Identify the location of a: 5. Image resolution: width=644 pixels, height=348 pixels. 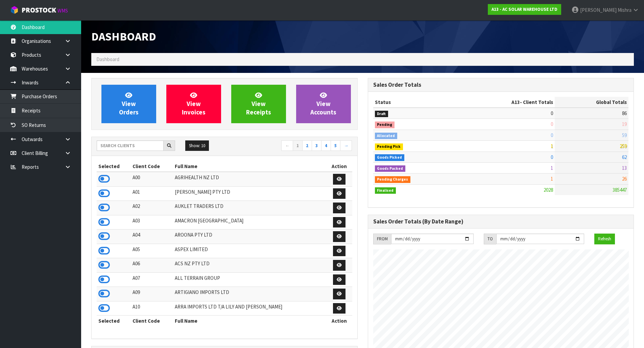
(336, 146).